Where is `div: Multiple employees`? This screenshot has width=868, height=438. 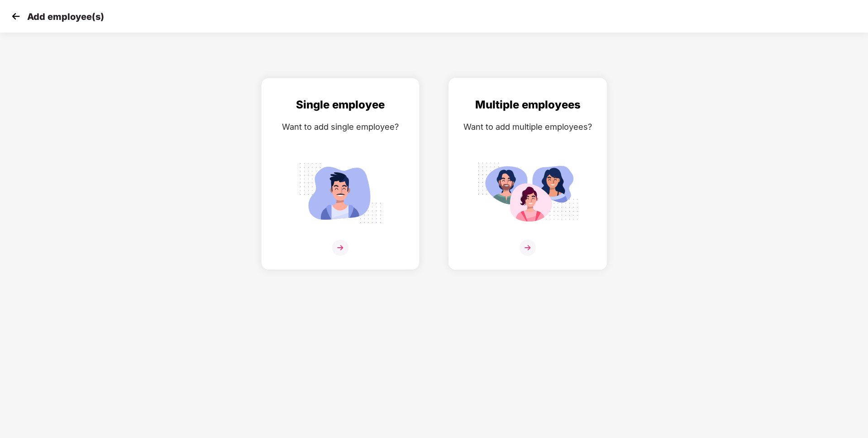
div: Multiple employees is located at coordinates (528, 105).